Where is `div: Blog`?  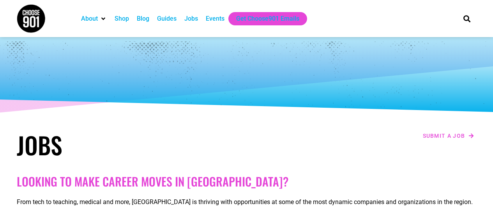
div: Blog is located at coordinates (143, 19).